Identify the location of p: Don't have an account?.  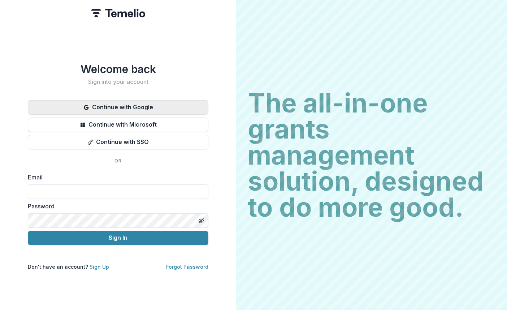
(68, 266).